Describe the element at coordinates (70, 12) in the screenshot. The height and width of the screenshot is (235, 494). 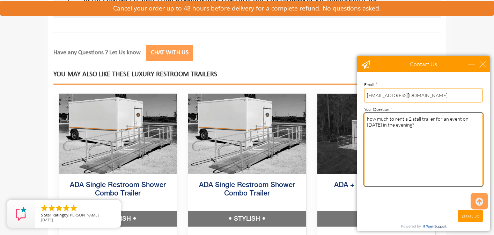
I see `div: Contact Us` at that location.